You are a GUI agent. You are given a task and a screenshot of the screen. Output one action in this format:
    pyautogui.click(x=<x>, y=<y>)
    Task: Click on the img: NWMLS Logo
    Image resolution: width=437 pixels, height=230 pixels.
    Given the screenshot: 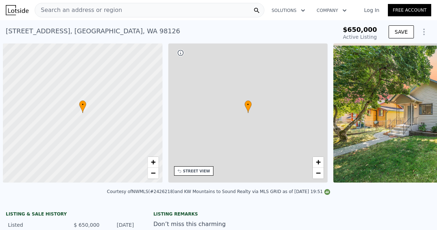 What is the action you would take?
    pyautogui.click(x=328, y=192)
    